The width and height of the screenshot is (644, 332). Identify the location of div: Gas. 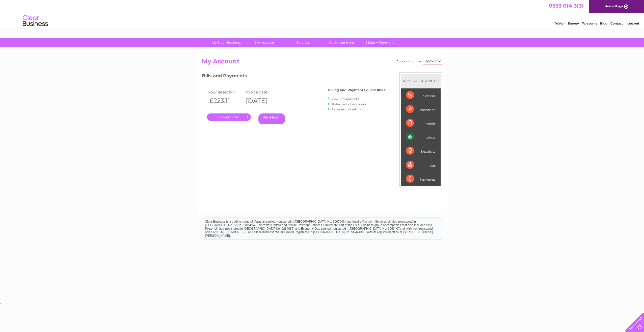
(421, 165).